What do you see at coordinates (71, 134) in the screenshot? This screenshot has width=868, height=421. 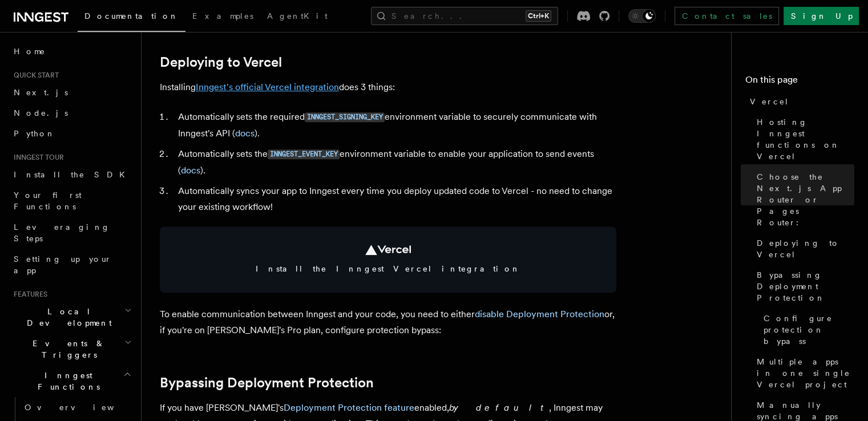 I see `a: Python` at bounding box center [71, 134].